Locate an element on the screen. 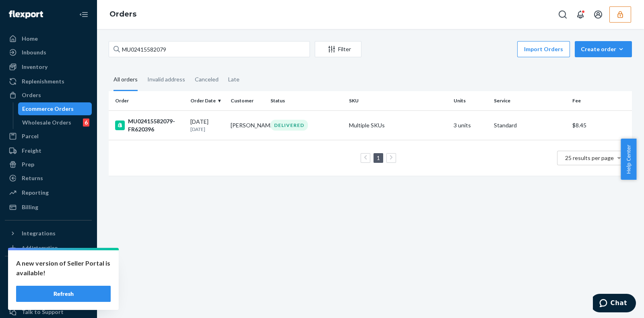 This screenshot has height=318, width=644. button: Create order is located at coordinates (604, 49).